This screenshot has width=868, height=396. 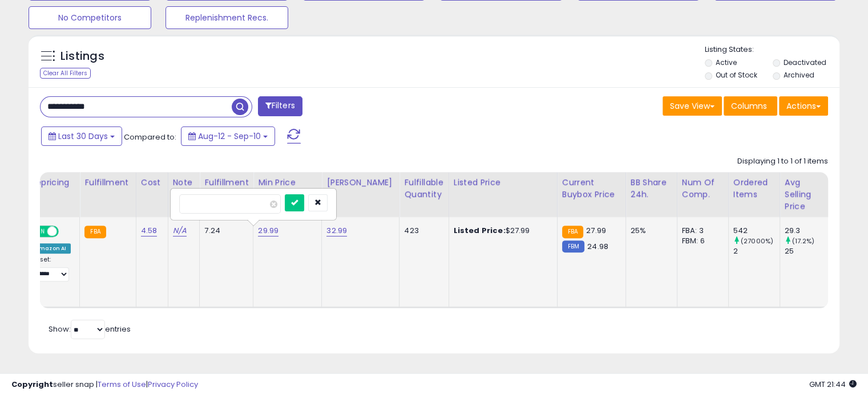 What do you see at coordinates (651, 189) in the screenshot?
I see `div: BB Share 24h.` at bounding box center [651, 189].